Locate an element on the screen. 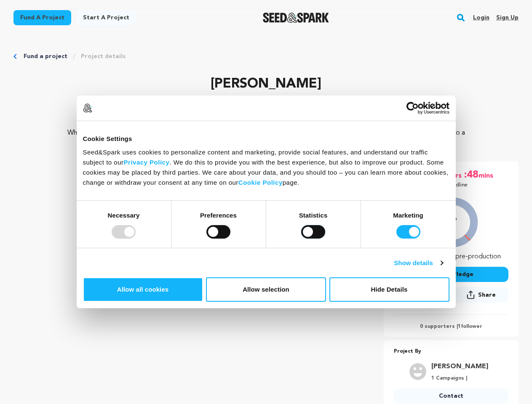 Image resolution: width=532 pixels, height=404 pixels. span: :48 is located at coordinates (471, 175).